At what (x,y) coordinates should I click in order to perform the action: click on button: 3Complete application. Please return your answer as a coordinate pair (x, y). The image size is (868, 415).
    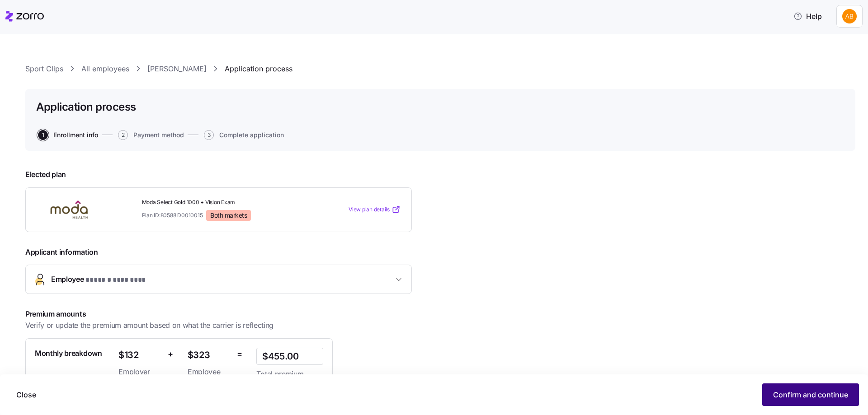
    Looking at the image, I should click on (243, 135).